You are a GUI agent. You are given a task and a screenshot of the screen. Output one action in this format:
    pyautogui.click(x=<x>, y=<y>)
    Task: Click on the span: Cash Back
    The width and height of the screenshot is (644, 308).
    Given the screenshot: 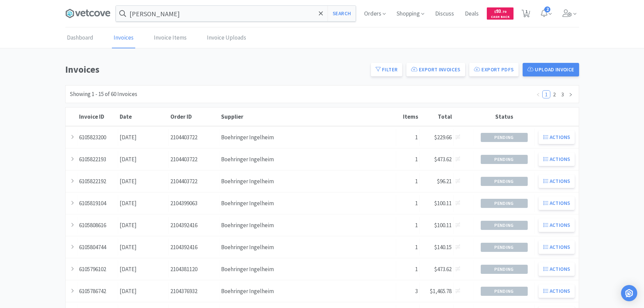 What is the action you would take?
    pyautogui.click(x=500, y=17)
    